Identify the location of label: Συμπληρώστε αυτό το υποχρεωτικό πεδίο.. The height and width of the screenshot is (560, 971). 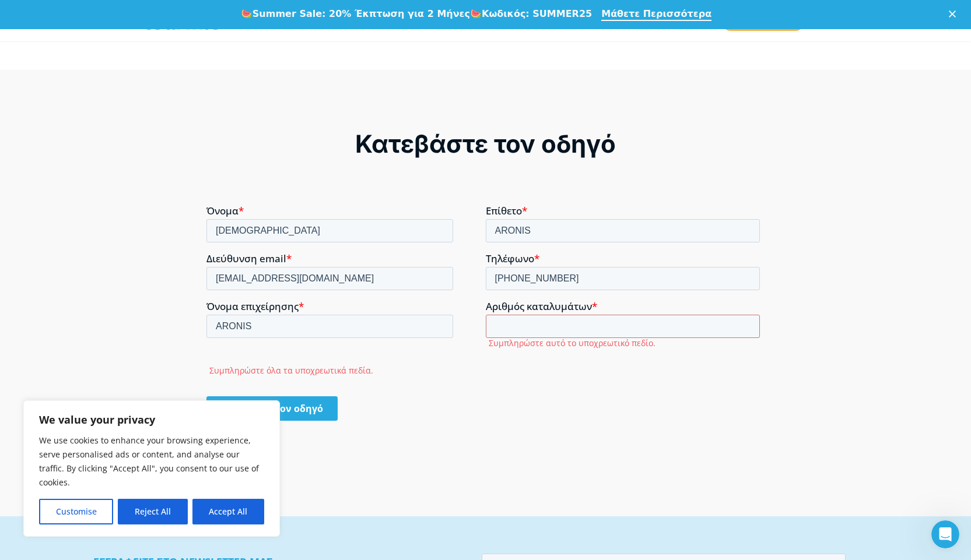
(421, 138).